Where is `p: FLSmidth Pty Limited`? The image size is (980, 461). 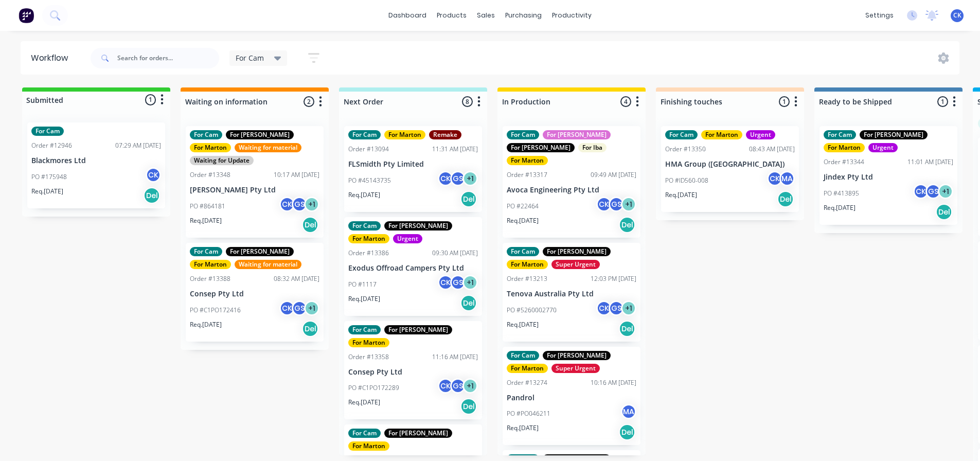
p: FLSmidth Pty Limited is located at coordinates (413, 164).